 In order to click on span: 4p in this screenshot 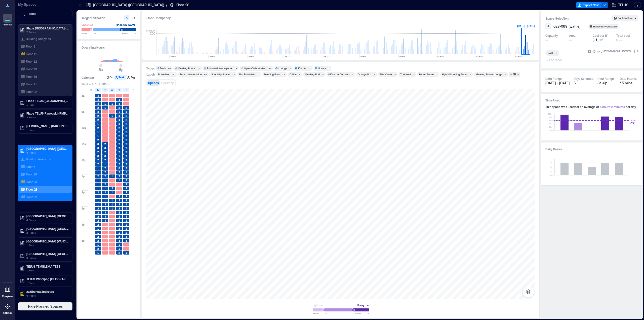, I will do `click(83, 224)`.